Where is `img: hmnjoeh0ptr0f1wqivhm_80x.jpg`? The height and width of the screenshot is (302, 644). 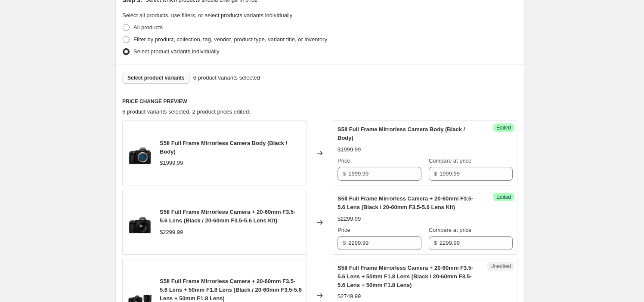 img: hmnjoeh0ptr0f1wqivhm_80x.jpg is located at coordinates (140, 222).